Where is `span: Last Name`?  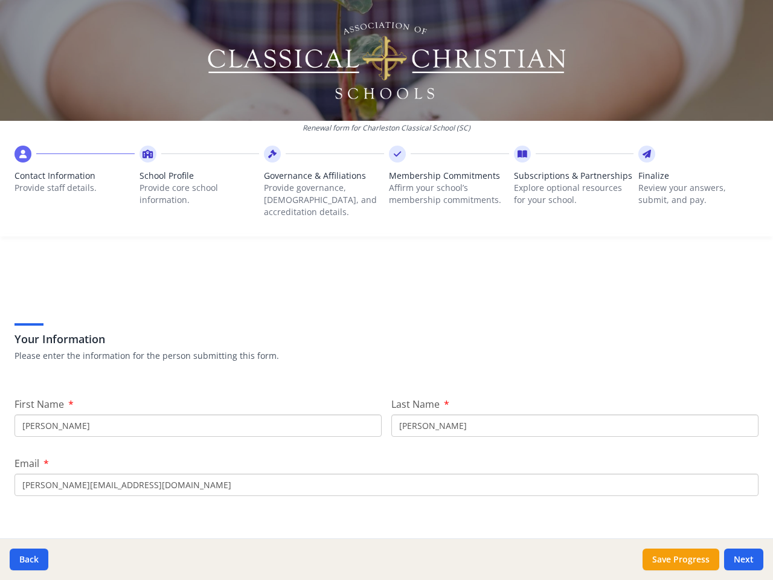
span: Last Name is located at coordinates (415, 404).